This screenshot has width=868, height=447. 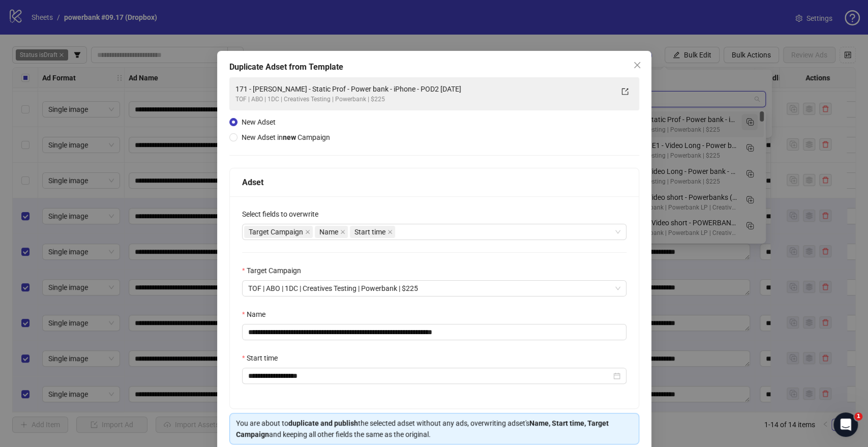 I want to click on div: TOF | ABO | 1DC | Creatives Testing | Powerbank | $225, so click(x=424, y=99).